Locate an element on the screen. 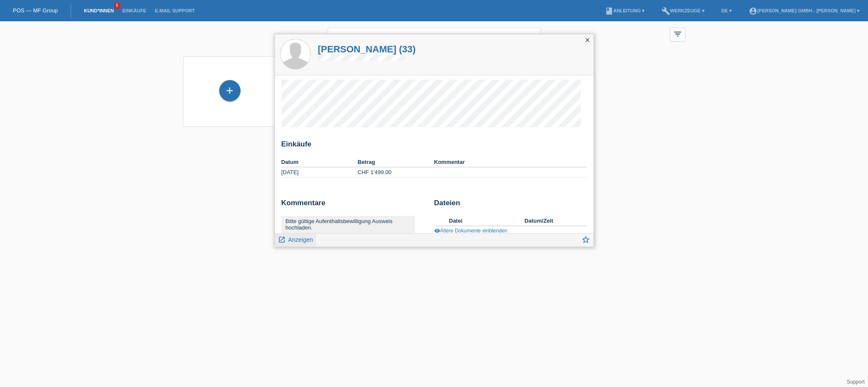 This screenshot has height=387, width=868. th: Datum is located at coordinates (320, 162).